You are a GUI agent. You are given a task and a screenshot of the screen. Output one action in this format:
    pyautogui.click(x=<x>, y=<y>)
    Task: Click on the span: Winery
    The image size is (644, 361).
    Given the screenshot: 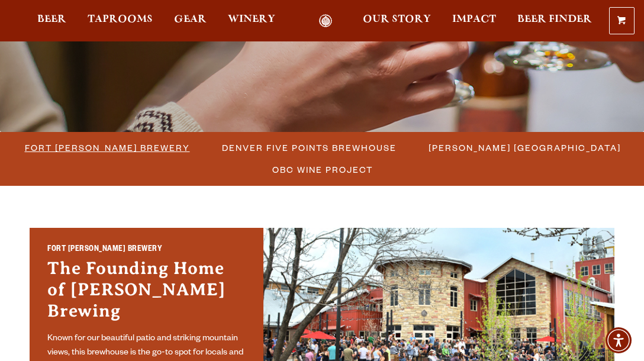 What is the action you would take?
    pyautogui.click(x=251, y=20)
    